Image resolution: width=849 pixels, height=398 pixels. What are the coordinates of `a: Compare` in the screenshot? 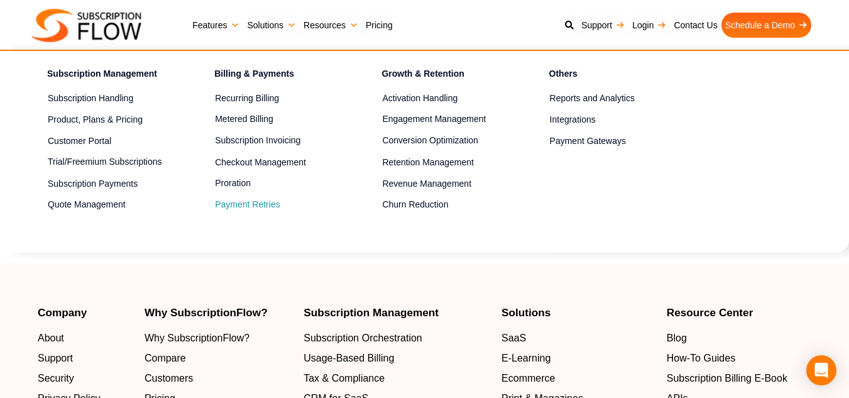 It's located at (217, 358).